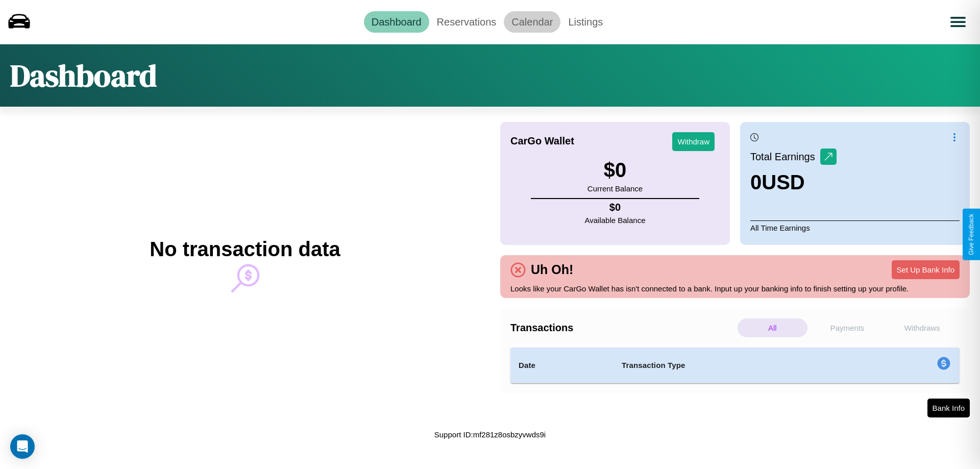 The image size is (980, 469). Describe the element at coordinates (84, 76) in the screenshot. I see `h1: Dashboard` at that location.